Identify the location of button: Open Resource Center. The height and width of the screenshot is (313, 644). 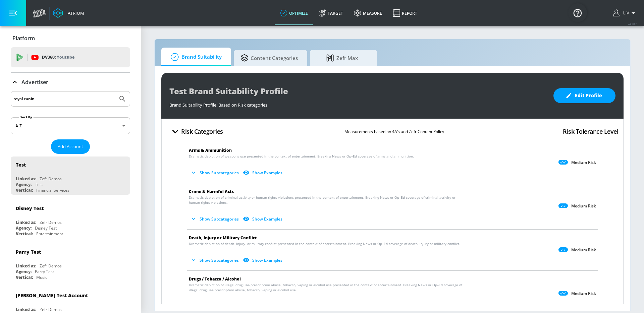
(578, 13).